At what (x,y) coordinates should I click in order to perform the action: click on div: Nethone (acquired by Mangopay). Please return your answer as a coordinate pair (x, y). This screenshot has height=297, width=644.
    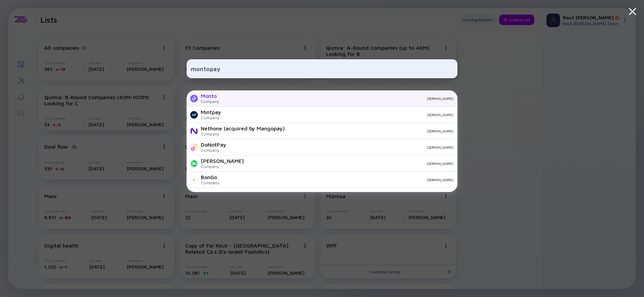
    Looking at the image, I should click on (243, 128).